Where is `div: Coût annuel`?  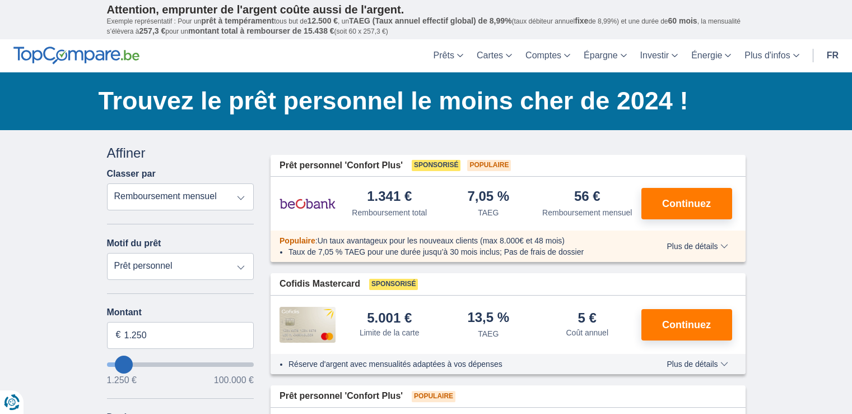
div: Coût annuel is located at coordinates (587, 332).